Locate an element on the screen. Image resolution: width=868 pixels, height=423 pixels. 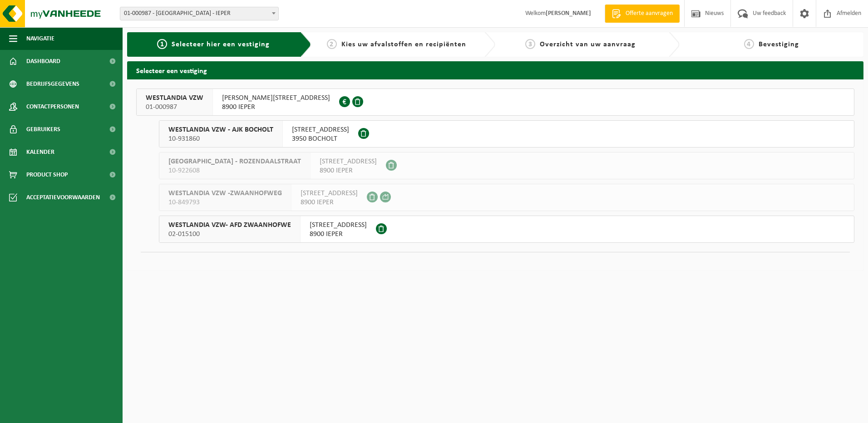
span: WESTLANDIA VZW is located at coordinates (175, 98).